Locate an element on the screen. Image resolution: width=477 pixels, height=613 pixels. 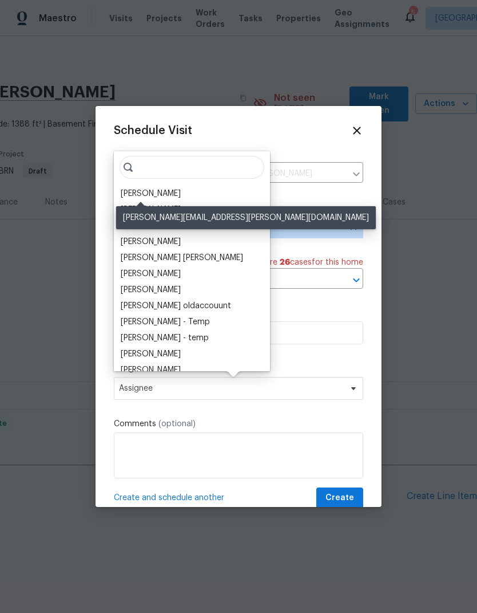
button: Create is located at coordinates (340, 497).